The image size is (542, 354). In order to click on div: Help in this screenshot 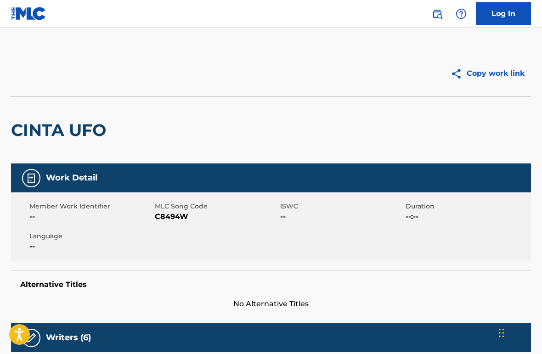, I will do `click(461, 14)`.